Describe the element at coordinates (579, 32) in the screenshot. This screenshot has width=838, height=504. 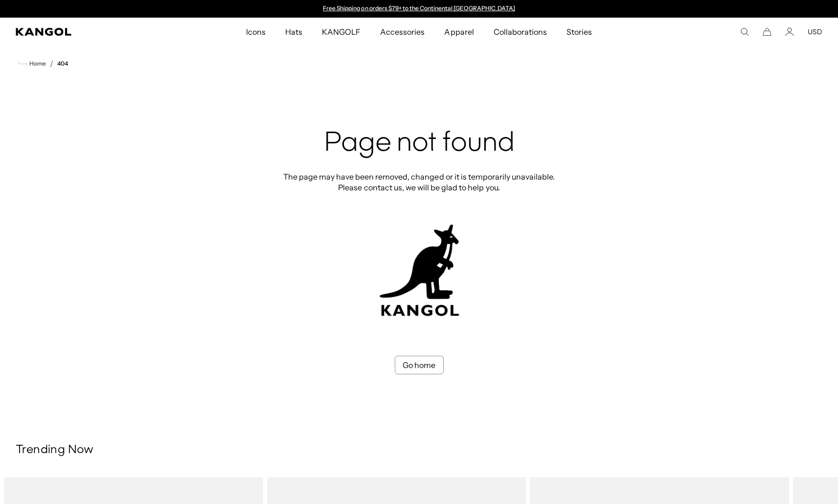
I see `span: Stories` at that location.